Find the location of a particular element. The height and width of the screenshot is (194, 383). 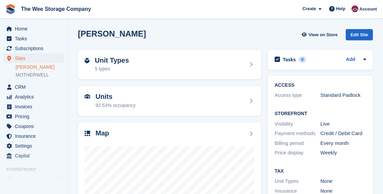

div: Weekly is located at coordinates (343, 153).